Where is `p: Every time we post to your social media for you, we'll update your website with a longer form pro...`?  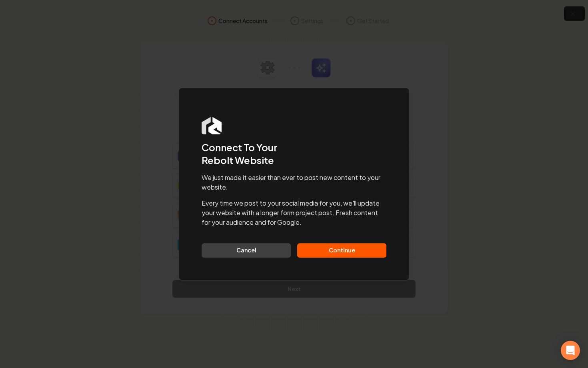
p: Every time we post to your social media for you, we'll update your website with a longer form pro... is located at coordinates (294, 213).